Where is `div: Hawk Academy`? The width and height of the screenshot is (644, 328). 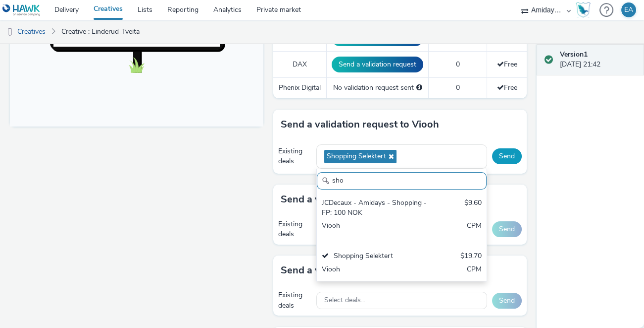 div: Hawk Academy is located at coordinates (584, 10).